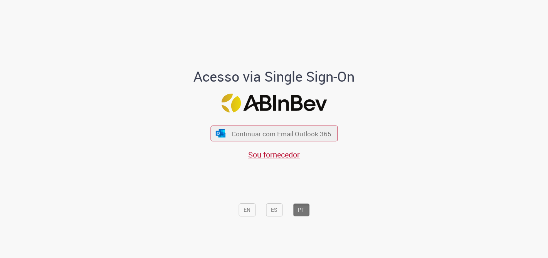 This screenshot has height=258, width=548. I want to click on a: Sou fornecedor, so click(274, 154).